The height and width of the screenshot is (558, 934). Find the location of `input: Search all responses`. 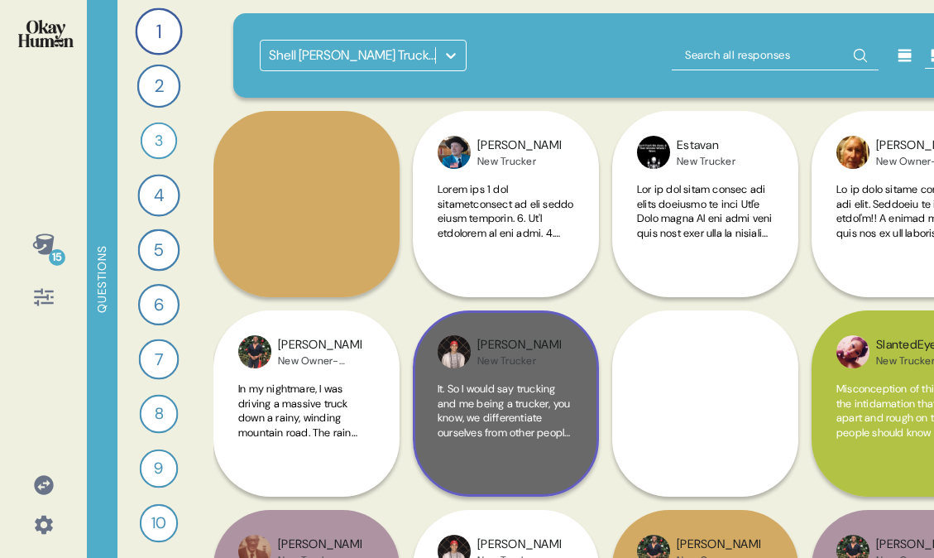

input: Search all responses is located at coordinates (776, 55).